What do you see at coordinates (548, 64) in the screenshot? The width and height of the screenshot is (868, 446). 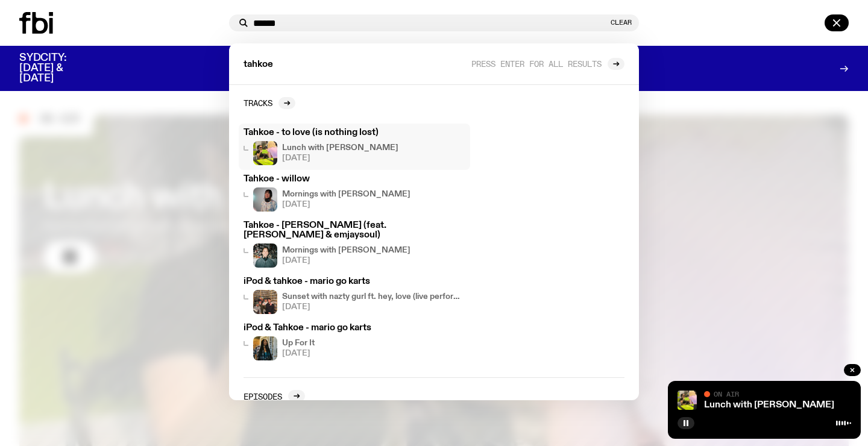 I see `a: Press enter for all results` at bounding box center [548, 64].